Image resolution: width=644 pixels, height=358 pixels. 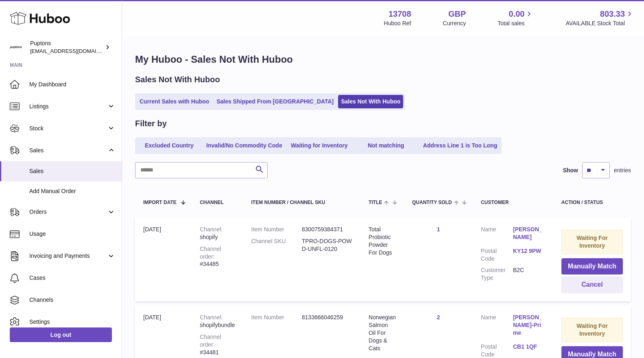 I want to click on span: Import date, so click(x=160, y=202).